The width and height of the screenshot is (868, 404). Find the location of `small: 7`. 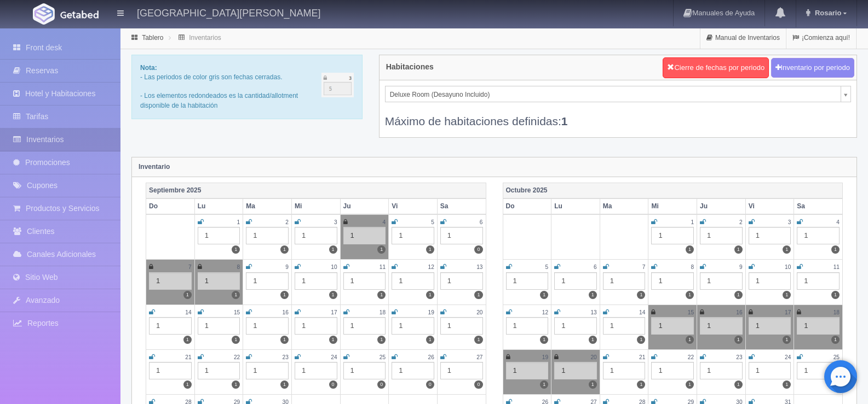

small: 7 is located at coordinates (644, 267).